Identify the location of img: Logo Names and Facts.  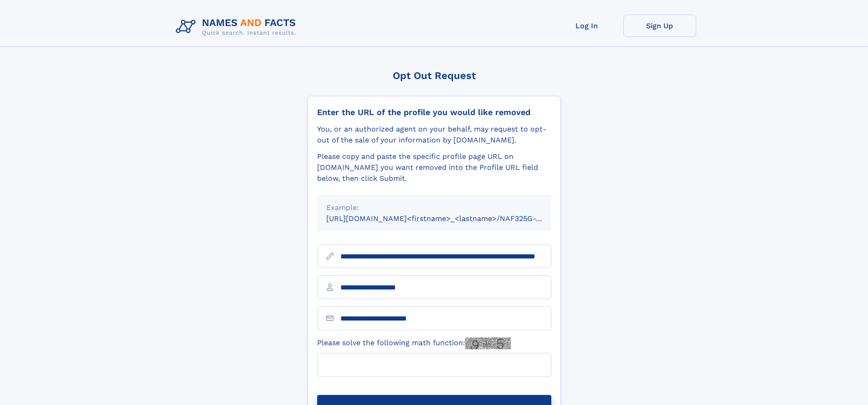
(238, 27).